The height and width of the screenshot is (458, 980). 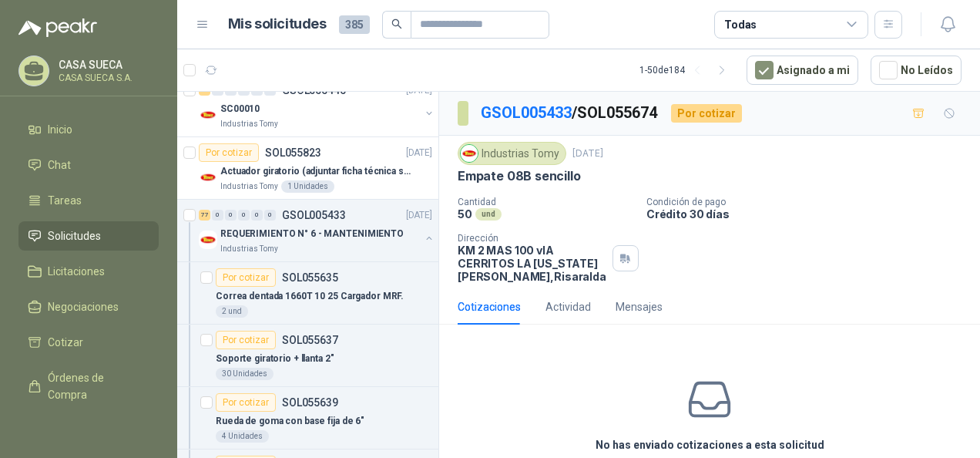 I want to click on p: 50, so click(x=464, y=214).